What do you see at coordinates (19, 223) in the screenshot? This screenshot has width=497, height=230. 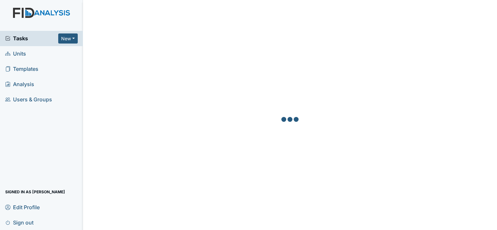 I see `span: Sign out` at bounding box center [19, 223].